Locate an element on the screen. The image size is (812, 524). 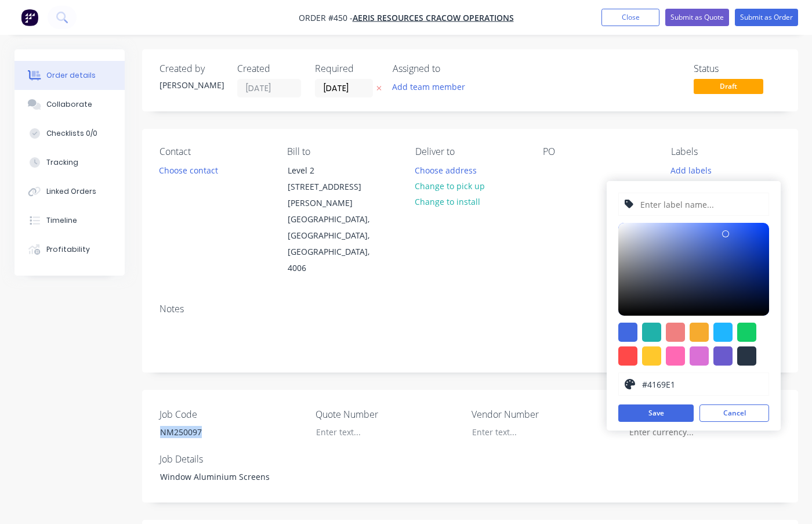
button: Add labels is located at coordinates (691, 170).